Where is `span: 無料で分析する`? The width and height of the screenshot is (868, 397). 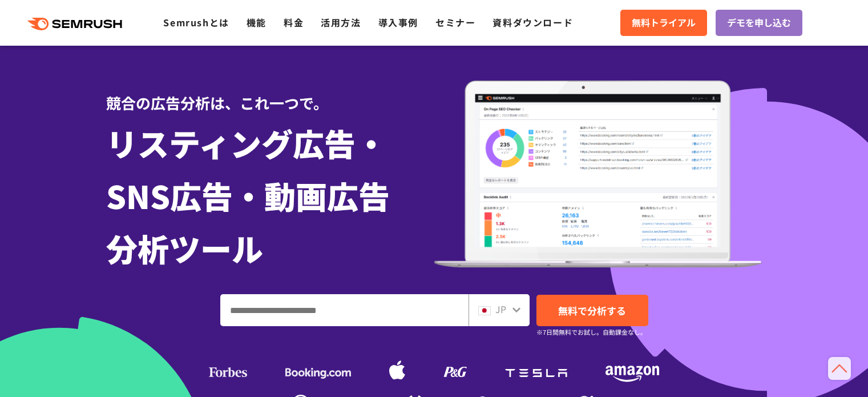
span: 無料で分析する is located at coordinates (592, 310).